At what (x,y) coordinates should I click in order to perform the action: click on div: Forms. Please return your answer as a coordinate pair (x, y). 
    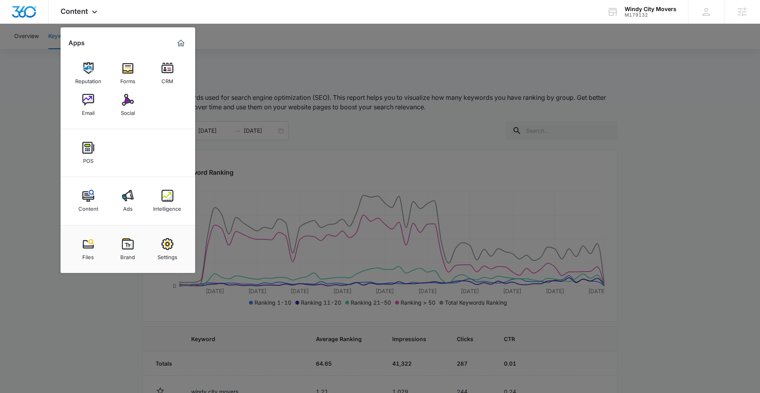
    Looking at the image, I should click on (128, 79).